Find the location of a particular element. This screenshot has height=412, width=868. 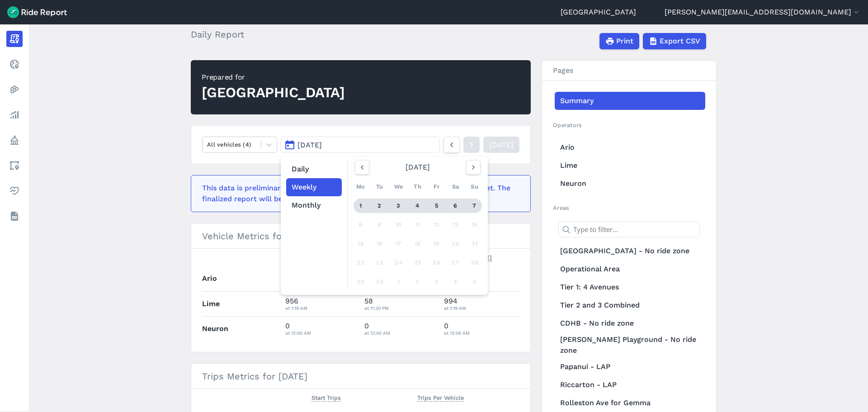

a: Summary is located at coordinates (629, 101).